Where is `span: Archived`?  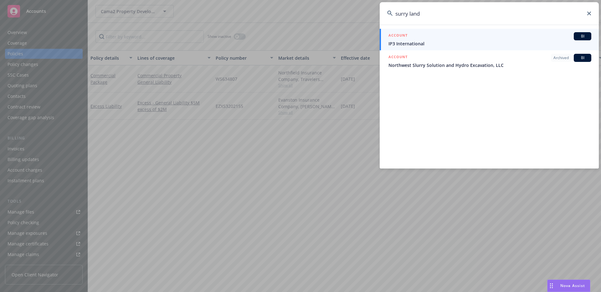 span: Archived is located at coordinates (561, 58).